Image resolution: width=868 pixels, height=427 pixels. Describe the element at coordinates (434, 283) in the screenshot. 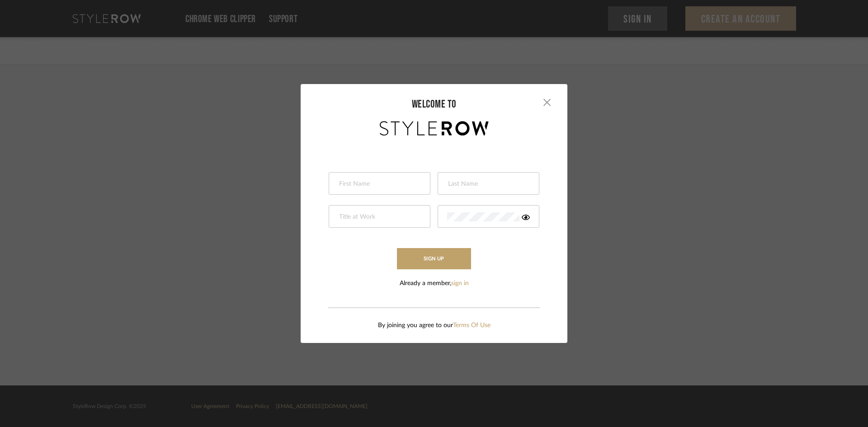

I see `div: Already a member,` at that location.